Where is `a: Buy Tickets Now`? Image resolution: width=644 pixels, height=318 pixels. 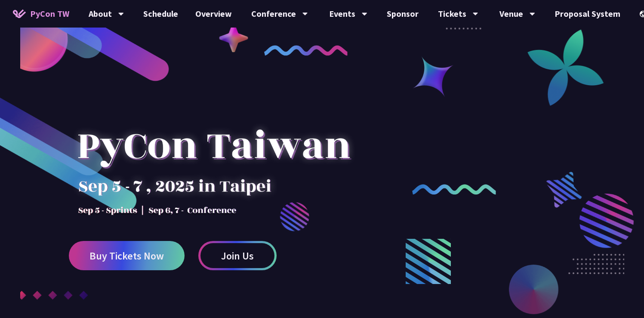 a: Buy Tickets Now is located at coordinates (127, 255).